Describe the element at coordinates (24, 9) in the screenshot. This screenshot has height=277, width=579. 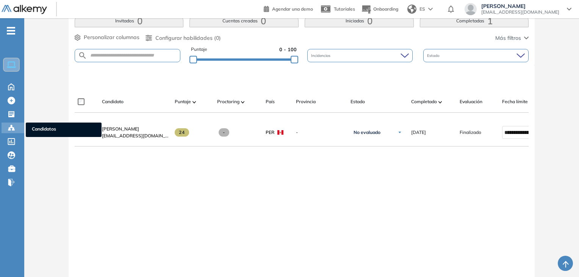
I see `img: Logo` at that location.